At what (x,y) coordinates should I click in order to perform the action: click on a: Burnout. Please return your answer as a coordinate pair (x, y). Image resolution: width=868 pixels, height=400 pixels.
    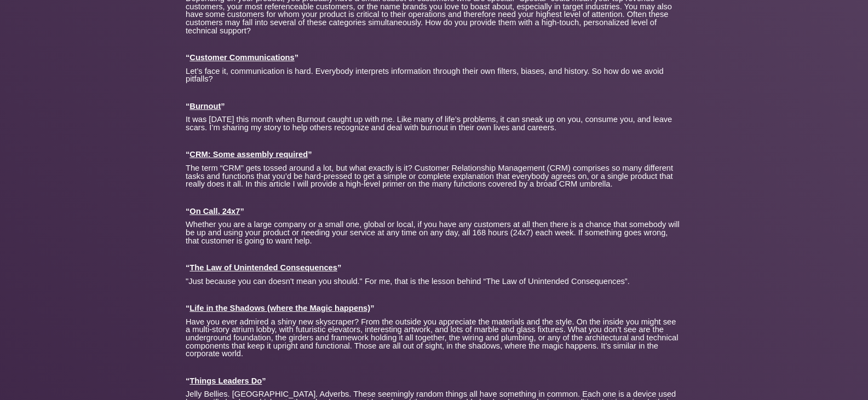
    Looking at the image, I should click on (205, 106).